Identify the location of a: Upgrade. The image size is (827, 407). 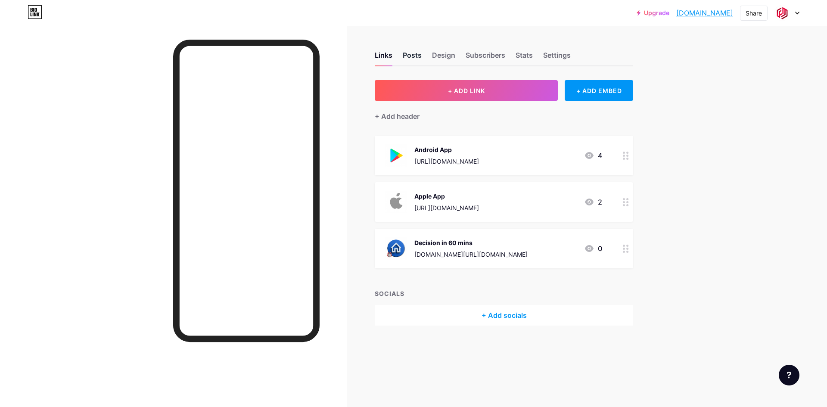
(653, 13).